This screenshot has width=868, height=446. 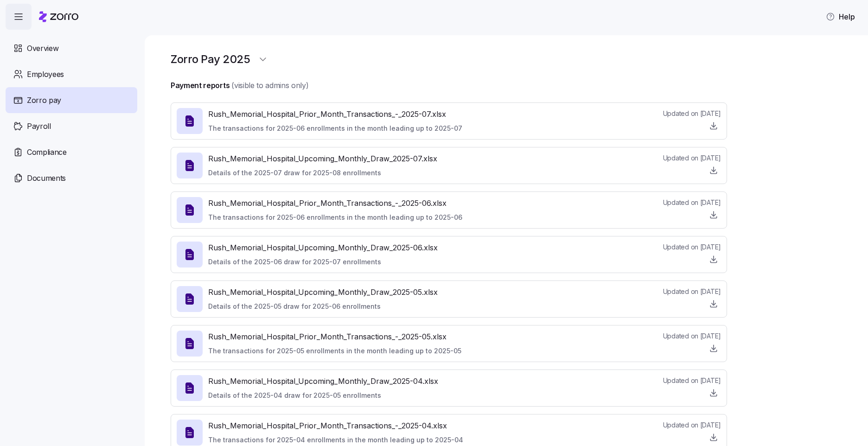 What do you see at coordinates (335, 336) in the screenshot?
I see `span: Rush_Memorial_Hospital_Prior_Month_Transactions_-_2025-05.xlsx` at bounding box center [335, 336].